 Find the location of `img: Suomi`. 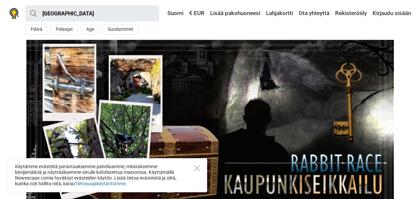

img: Suomi is located at coordinates (165, 13).